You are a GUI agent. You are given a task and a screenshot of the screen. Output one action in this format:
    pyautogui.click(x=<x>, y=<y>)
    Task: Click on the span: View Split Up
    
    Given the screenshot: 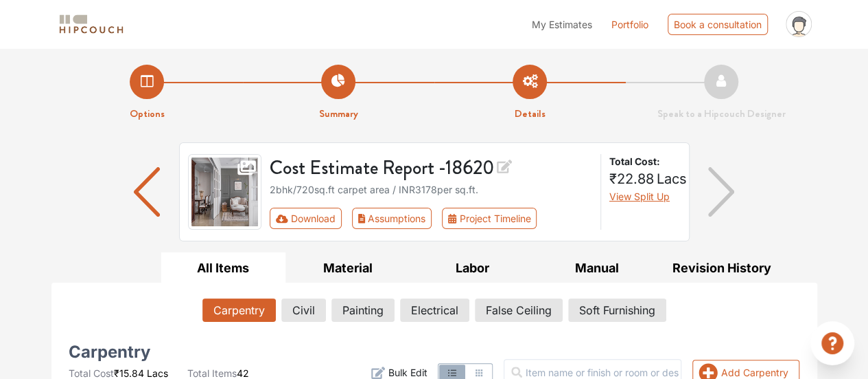 What is the action you would take?
    pyautogui.click(x=639, y=196)
    